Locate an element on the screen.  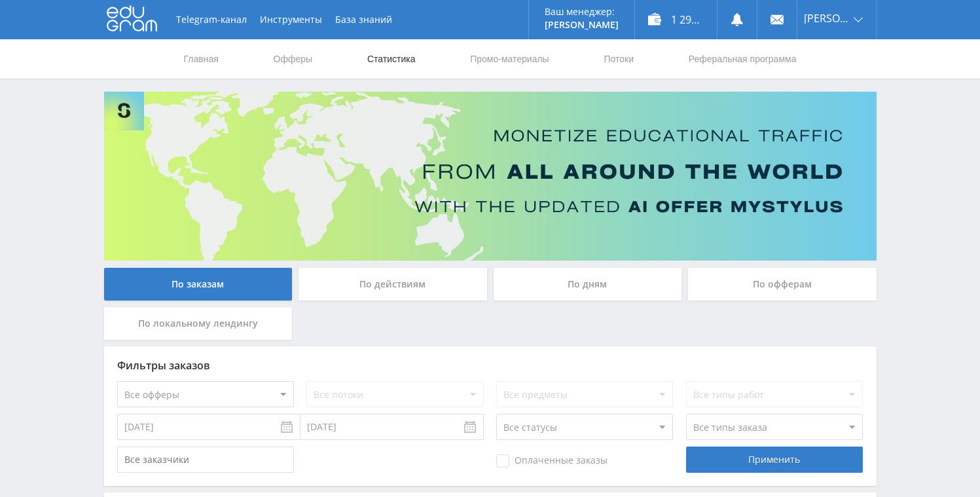
div: По локальному лендингу is located at coordinates (198, 324).